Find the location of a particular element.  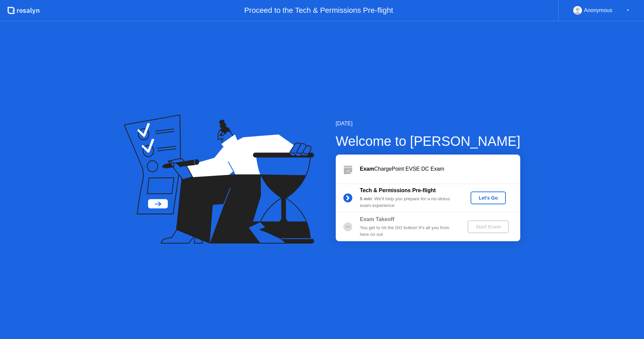

b: Tech & Permissions Pre-flight is located at coordinates (398, 190).